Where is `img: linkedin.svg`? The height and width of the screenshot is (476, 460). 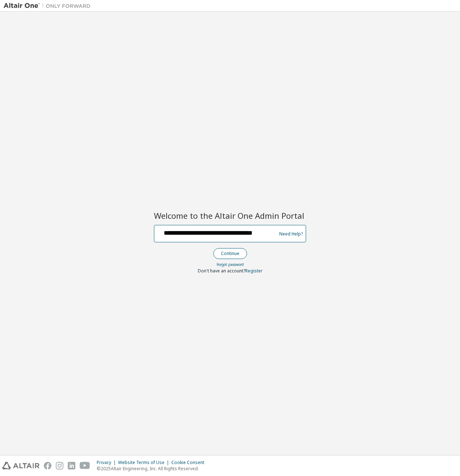
img: linkedin.svg is located at coordinates (71, 466).